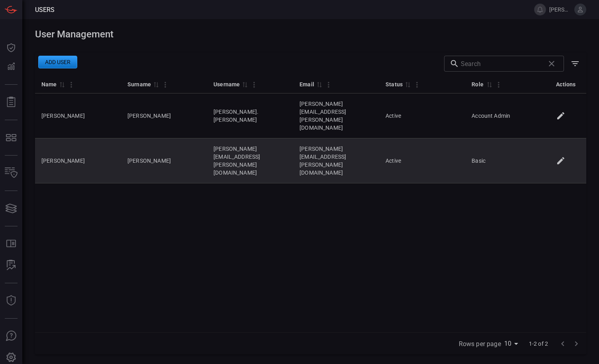  What do you see at coordinates (407, 84) in the screenshot?
I see `span: Sort by Status ascending` at bounding box center [407, 84].